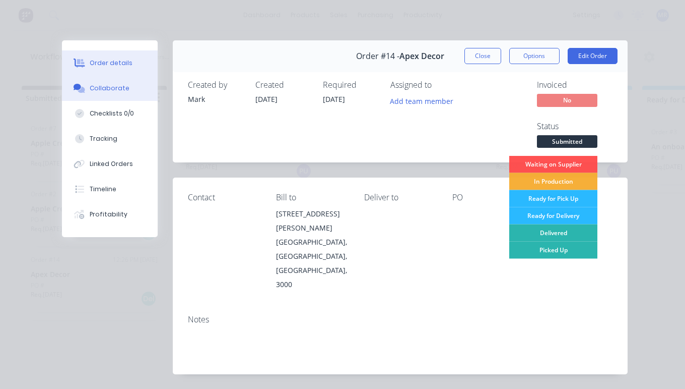 The image size is (685, 389). Describe the element at coordinates (111, 63) in the screenshot. I see `div: Order details` at that location.